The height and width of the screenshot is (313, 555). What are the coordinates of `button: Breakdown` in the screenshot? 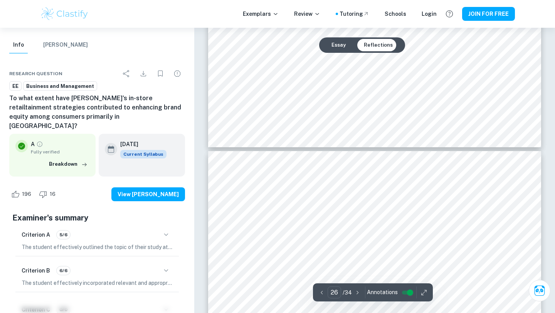 It's located at (68, 164).